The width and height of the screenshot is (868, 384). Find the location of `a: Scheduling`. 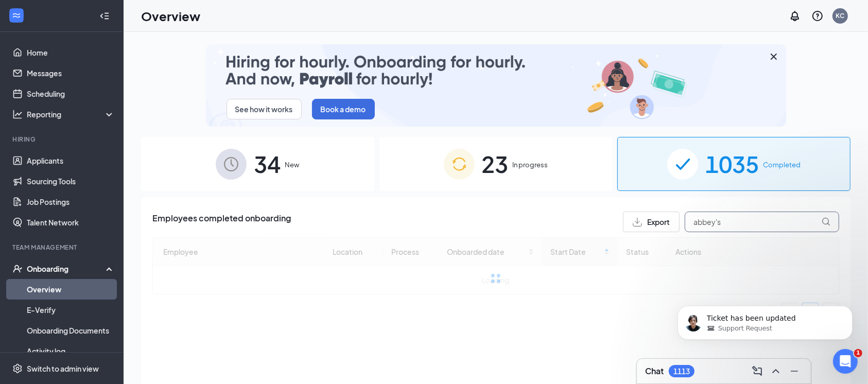

a: Scheduling is located at coordinates (70, 94).